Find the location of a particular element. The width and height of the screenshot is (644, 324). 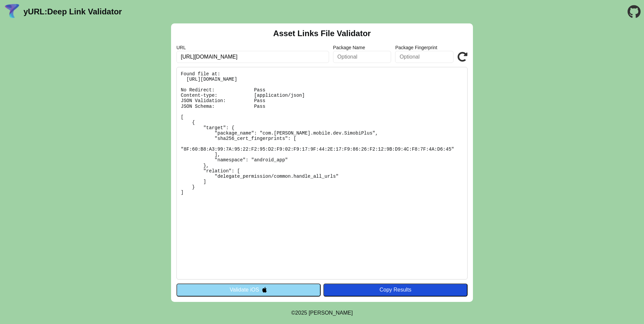

label: Package Fingerprint is located at coordinates (424, 47).